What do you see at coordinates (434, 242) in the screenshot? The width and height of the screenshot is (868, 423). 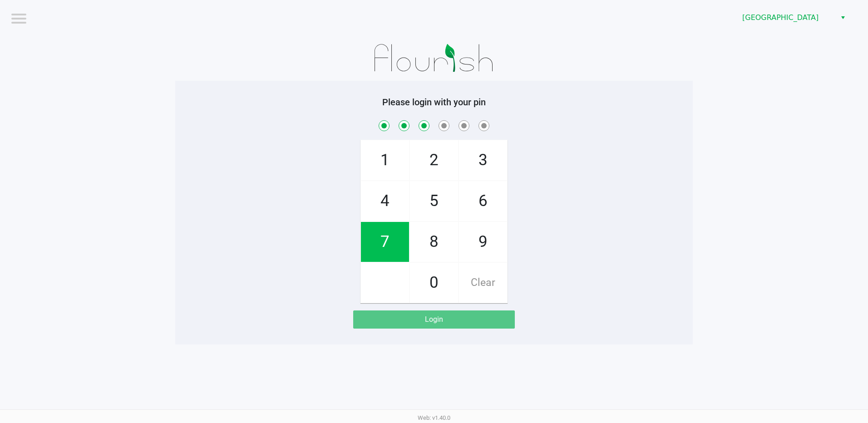 I see `span: 8` at bounding box center [434, 242].